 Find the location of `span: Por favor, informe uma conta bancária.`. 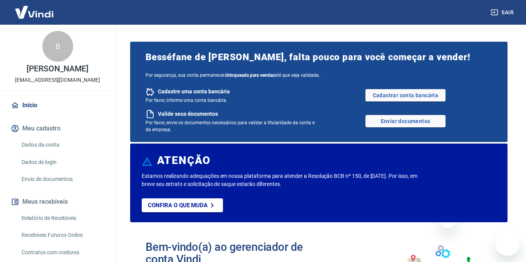

span: Por favor, informe uma conta bancária. is located at coordinates (186, 100).